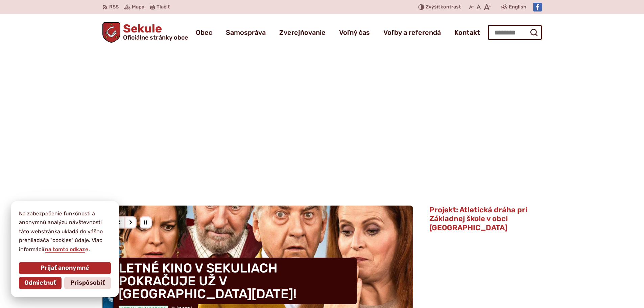 The height and width of the screenshot is (308, 644). What do you see at coordinates (119, 222) in the screenshot?
I see `div: Predošlý slajd` at bounding box center [119, 222].